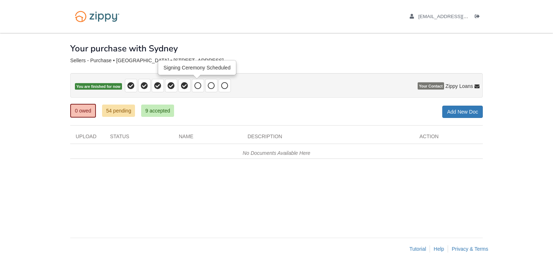  I want to click on div: Description, so click(328, 138).